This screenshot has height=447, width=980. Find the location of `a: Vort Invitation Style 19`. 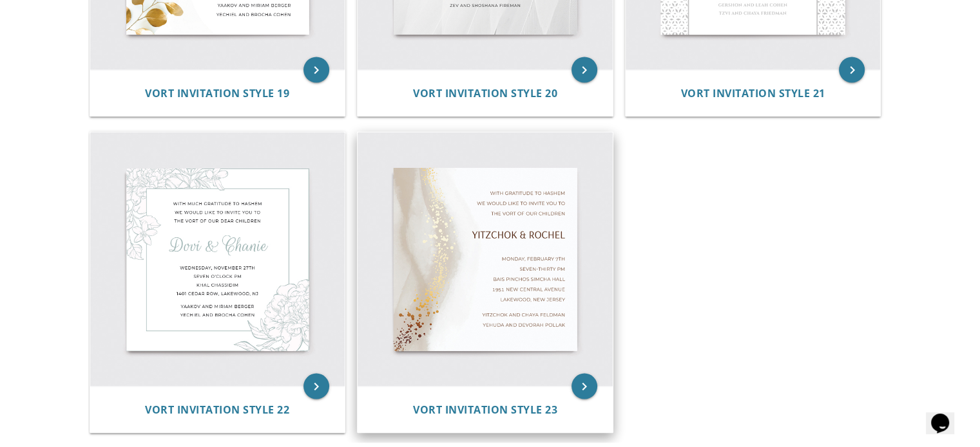

a: Vort Invitation Style 19 is located at coordinates (217, 92).